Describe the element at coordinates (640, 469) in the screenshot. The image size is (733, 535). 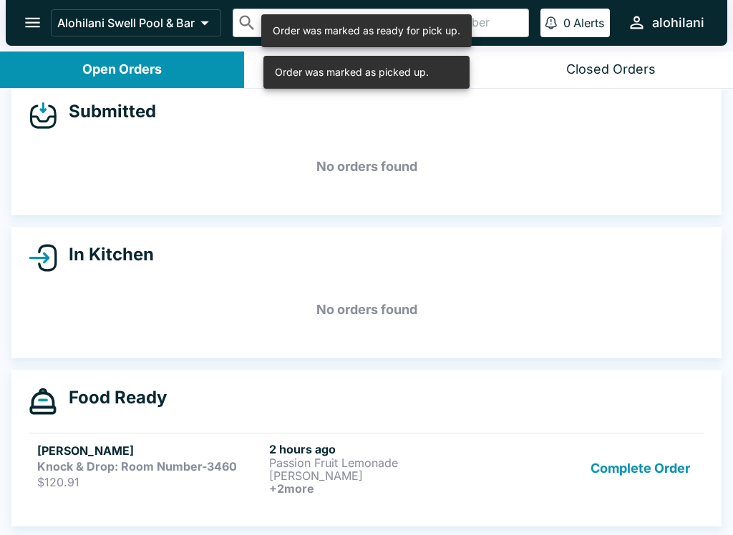
I see `button: Complete Order` at that location.